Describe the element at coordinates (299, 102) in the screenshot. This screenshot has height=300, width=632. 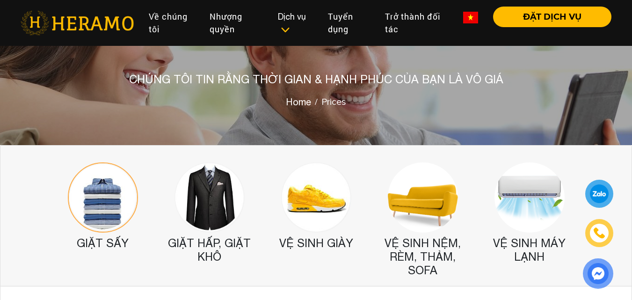
I see `a: Home` at that location.